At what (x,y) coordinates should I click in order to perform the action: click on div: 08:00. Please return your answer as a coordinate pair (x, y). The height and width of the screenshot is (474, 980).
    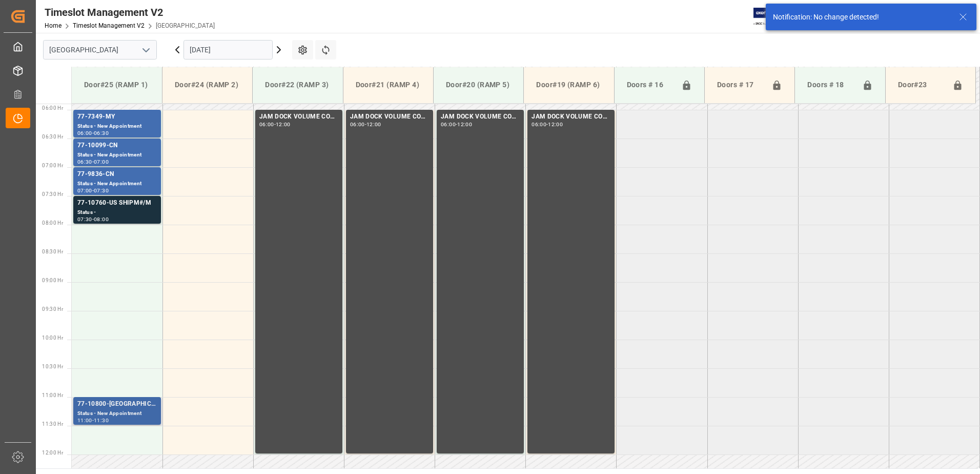
    Looking at the image, I should click on (101, 219).